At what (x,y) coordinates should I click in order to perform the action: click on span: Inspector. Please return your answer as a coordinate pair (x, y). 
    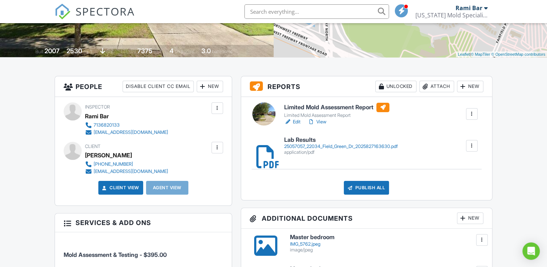
    Looking at the image, I should click on (97, 107).